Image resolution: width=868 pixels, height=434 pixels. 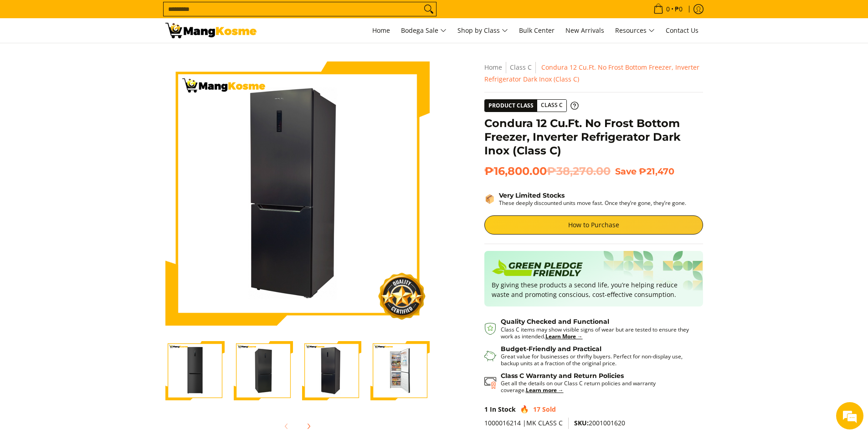 What do you see at coordinates (484, 31) in the screenshot?
I see `nav: Main Menu` at bounding box center [484, 31].